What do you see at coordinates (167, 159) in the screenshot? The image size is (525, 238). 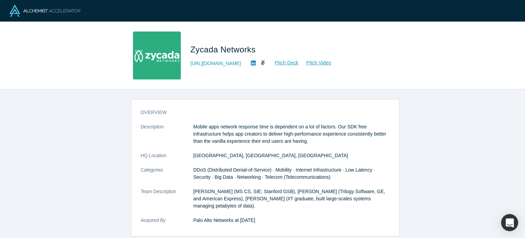 I see `dt: HQ Location` at bounding box center [167, 159].